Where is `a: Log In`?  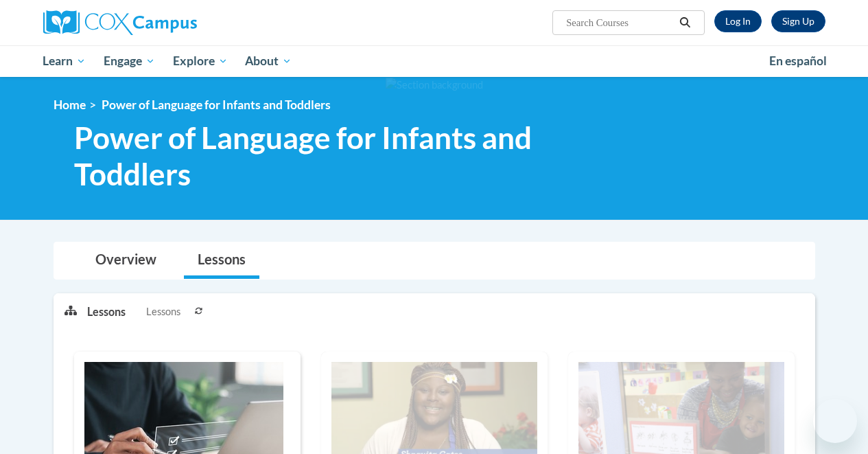 a: Log In is located at coordinates (738, 22).